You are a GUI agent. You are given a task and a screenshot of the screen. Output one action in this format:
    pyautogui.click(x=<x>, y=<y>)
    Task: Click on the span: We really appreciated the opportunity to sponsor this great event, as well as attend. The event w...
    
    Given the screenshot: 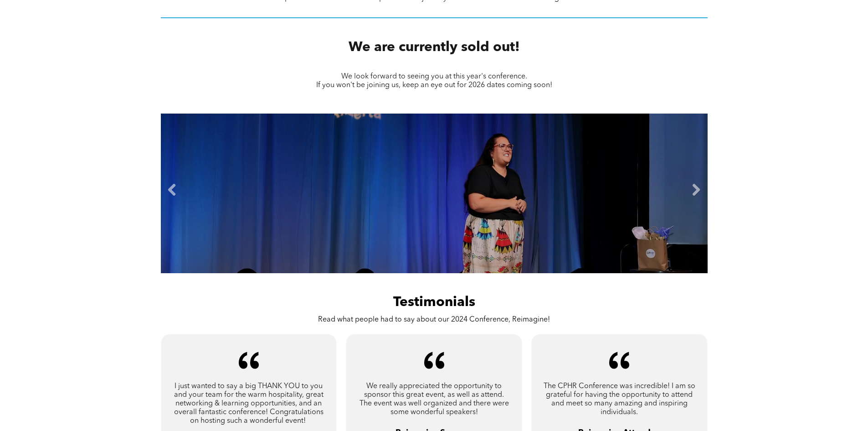 What is the action you would take?
    pyautogui.click(x=434, y=399)
    